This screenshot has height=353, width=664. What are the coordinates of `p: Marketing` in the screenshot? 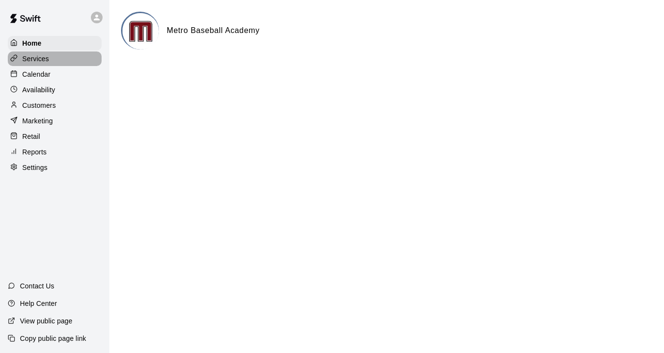 It's located at (37, 121).